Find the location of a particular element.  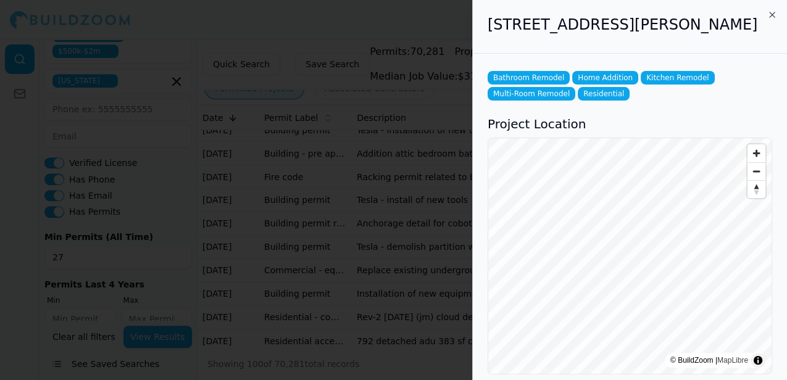

span: Kitchen Remodel is located at coordinates (677, 78).